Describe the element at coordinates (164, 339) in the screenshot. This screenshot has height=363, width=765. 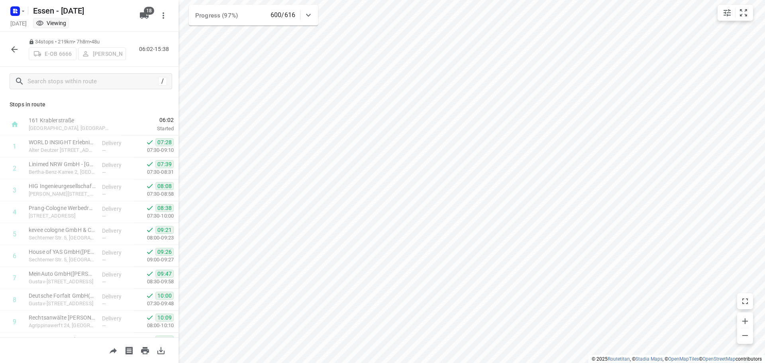
I see `span: 10:17` at that location.